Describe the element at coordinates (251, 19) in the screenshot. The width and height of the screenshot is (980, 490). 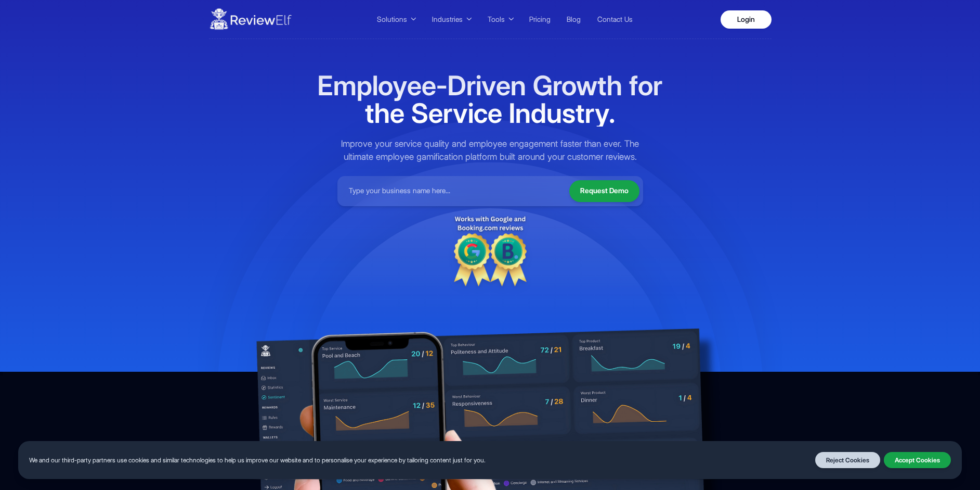
I see `img: ReviewElf Logo` at that location.